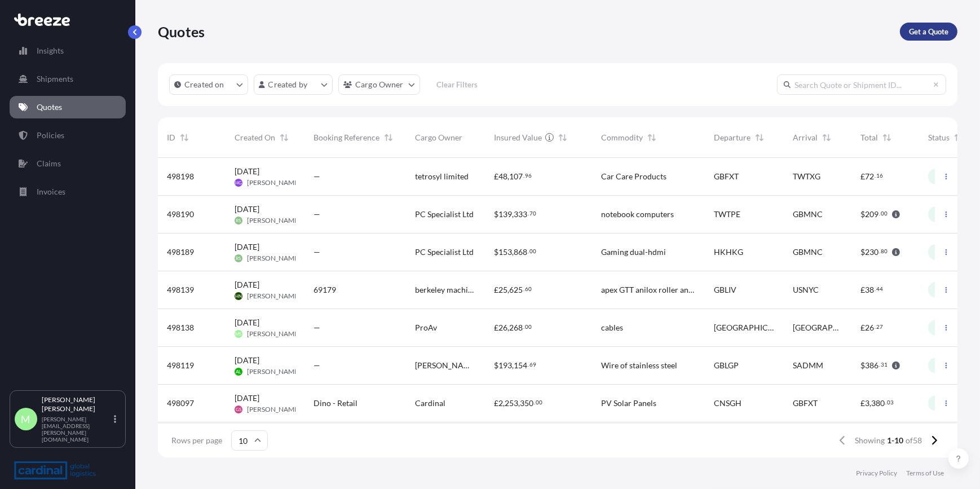  What do you see at coordinates (929, 32) in the screenshot?
I see `a: Get a Quote` at bounding box center [929, 32].